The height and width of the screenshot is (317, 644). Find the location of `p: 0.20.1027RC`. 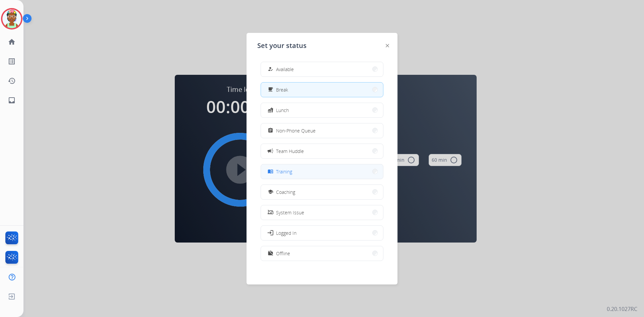

p: 0.20.1027RC is located at coordinates (622, 309).